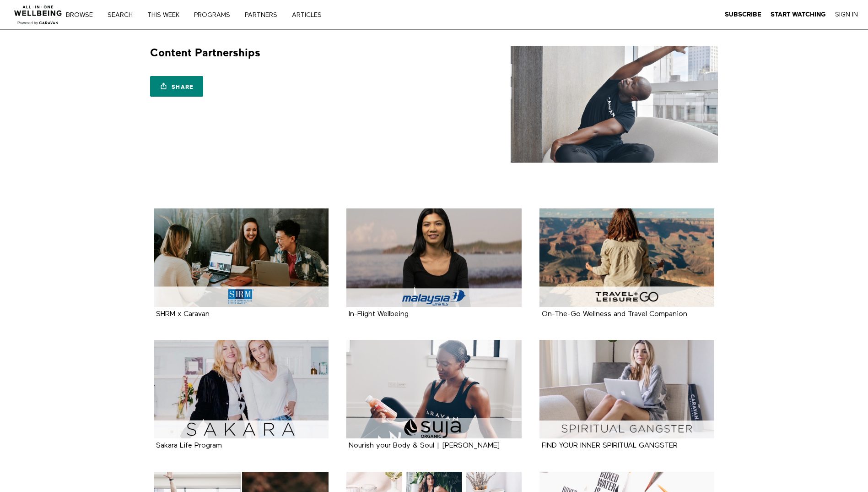 The height and width of the screenshot is (492, 868). What do you see at coordinates (182, 314) in the screenshot?
I see `strong: SHRM x Caravan` at bounding box center [182, 314].